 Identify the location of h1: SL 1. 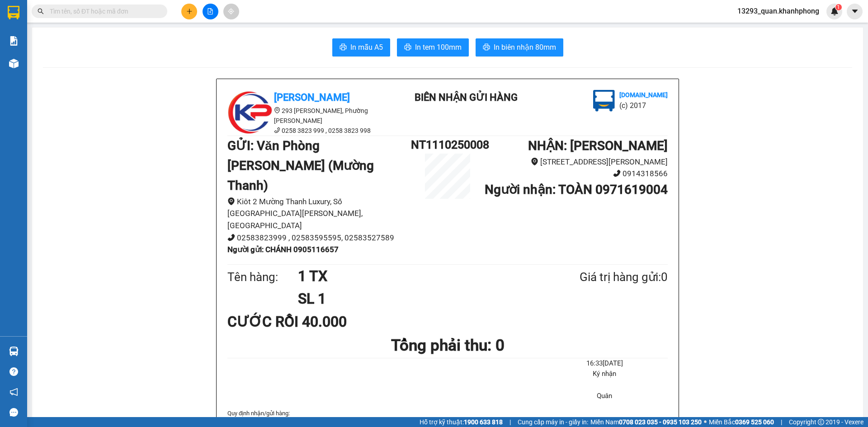
(417, 299).